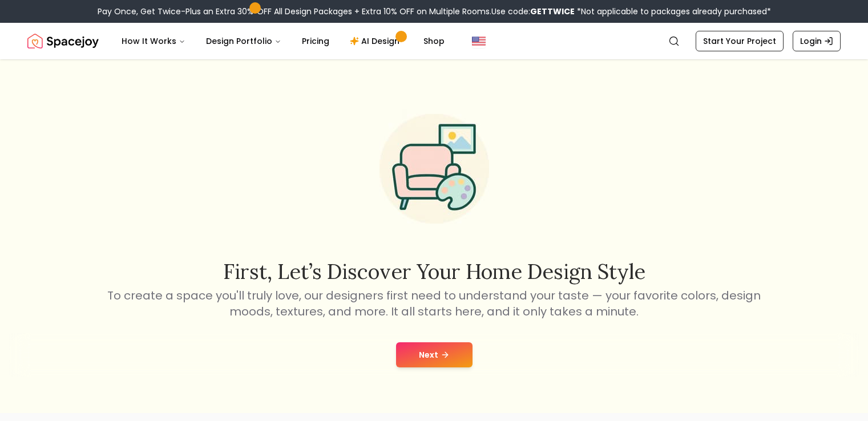 Image resolution: width=868 pixels, height=421 pixels. What do you see at coordinates (739, 41) in the screenshot?
I see `a: Start Your Project` at bounding box center [739, 41].